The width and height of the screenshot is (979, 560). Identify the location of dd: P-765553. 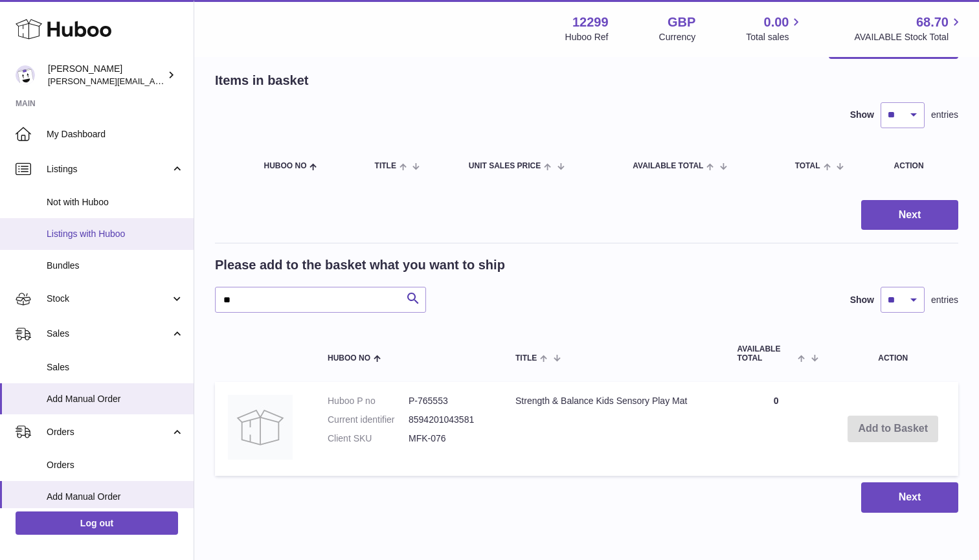
(449, 401).